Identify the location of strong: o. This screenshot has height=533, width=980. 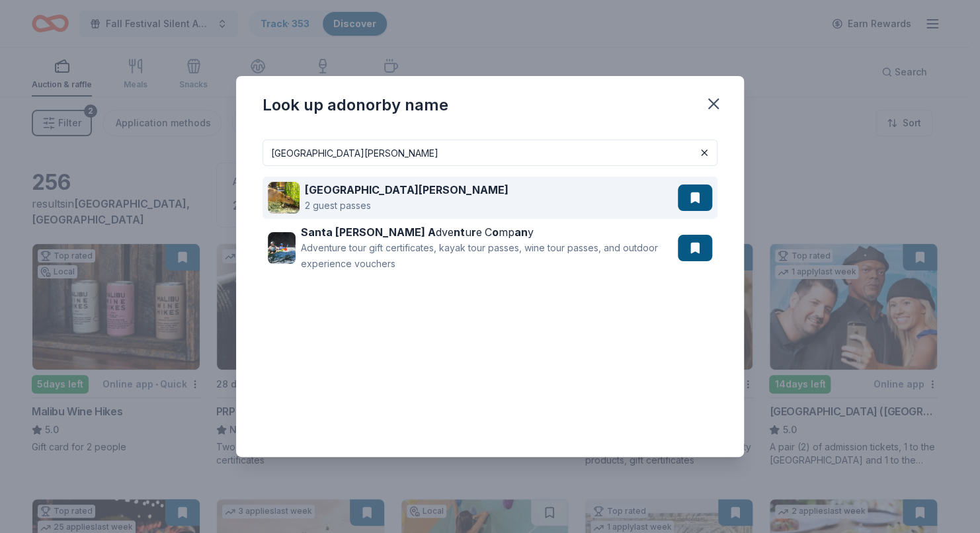
(495, 232).